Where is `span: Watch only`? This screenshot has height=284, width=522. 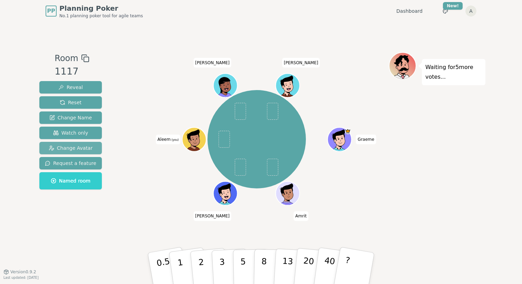 span: Watch only is located at coordinates (71, 133).